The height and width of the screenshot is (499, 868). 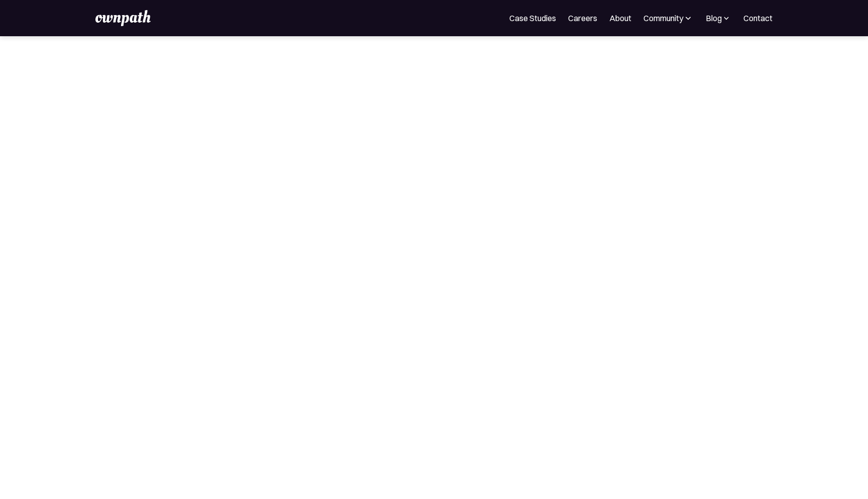 What do you see at coordinates (758, 18) in the screenshot?
I see `a: Contact` at bounding box center [758, 18].